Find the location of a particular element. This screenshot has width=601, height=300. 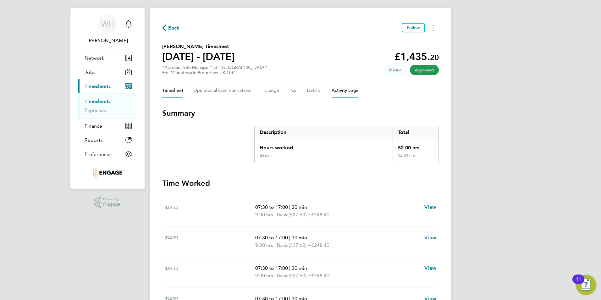

h3: Summary is located at coordinates (301, 113).